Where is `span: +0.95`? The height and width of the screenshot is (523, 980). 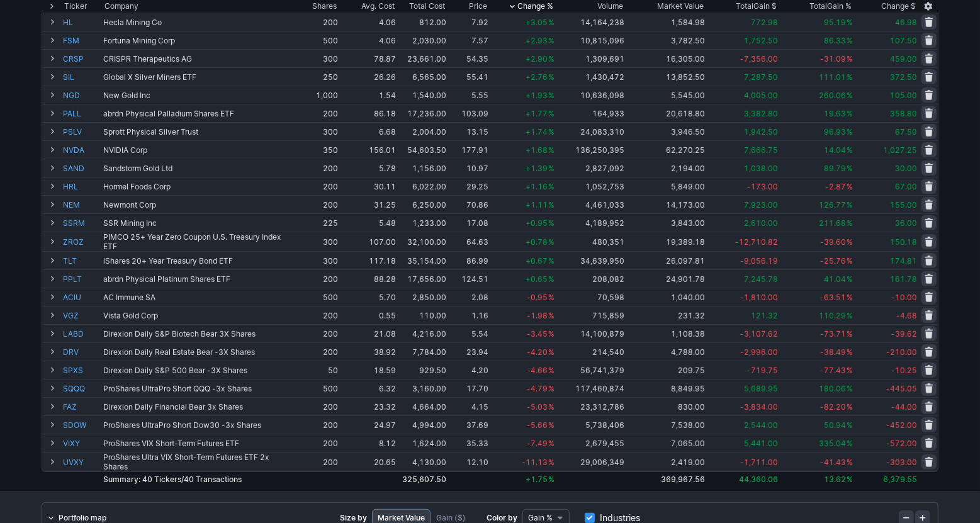 span: +0.95 is located at coordinates (536, 223).